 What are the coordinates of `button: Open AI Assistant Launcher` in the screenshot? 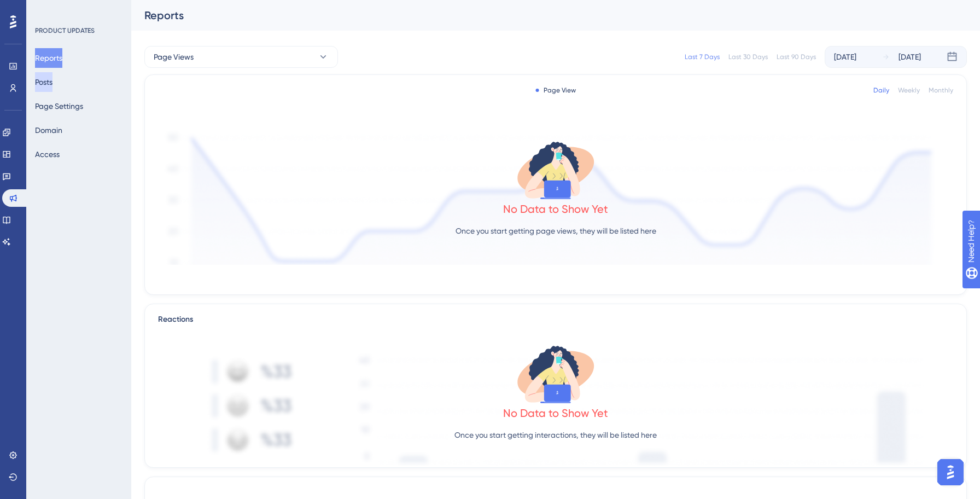 It's located at (16, 16).